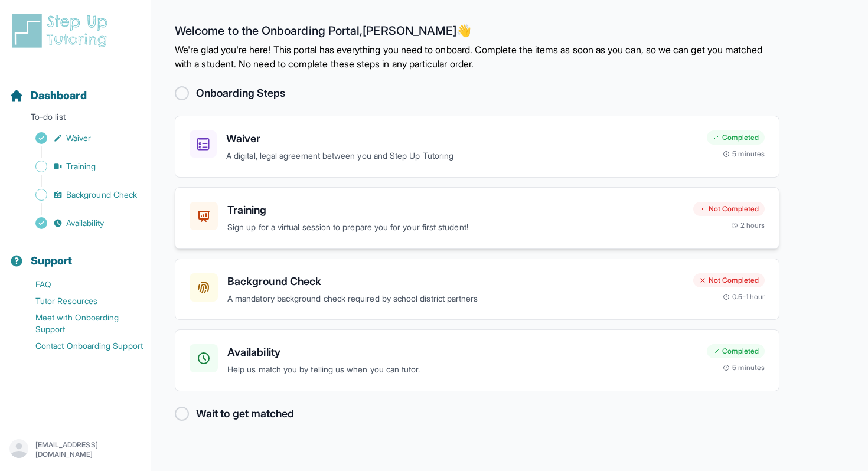  Describe the element at coordinates (462, 352) in the screenshot. I see `h3: Availability` at that location.